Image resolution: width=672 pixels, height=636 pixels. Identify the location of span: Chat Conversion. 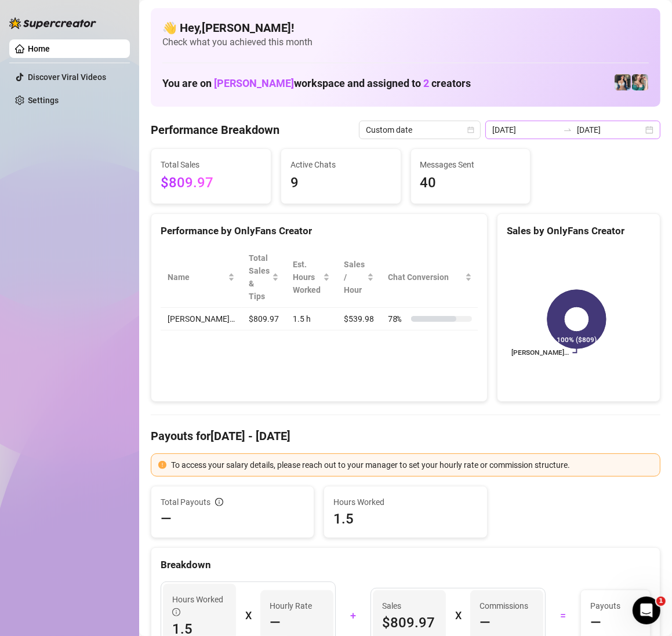
(425, 277).